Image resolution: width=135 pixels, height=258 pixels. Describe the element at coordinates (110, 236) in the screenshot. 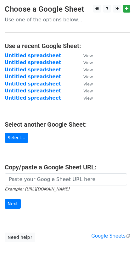

I see `a: Google Sheets` at that location.